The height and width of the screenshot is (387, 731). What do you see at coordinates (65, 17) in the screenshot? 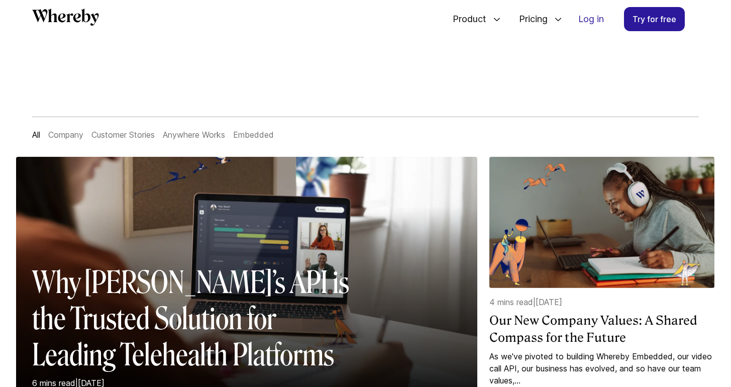
I see `svg: Whereby` at bounding box center [65, 17].